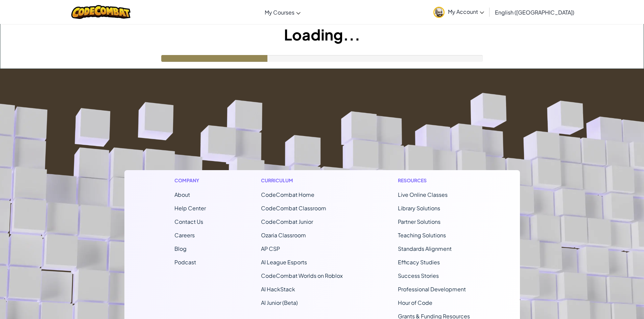  What do you see at coordinates (302, 180) in the screenshot?
I see `h1: Curriculum` at bounding box center [302, 180].